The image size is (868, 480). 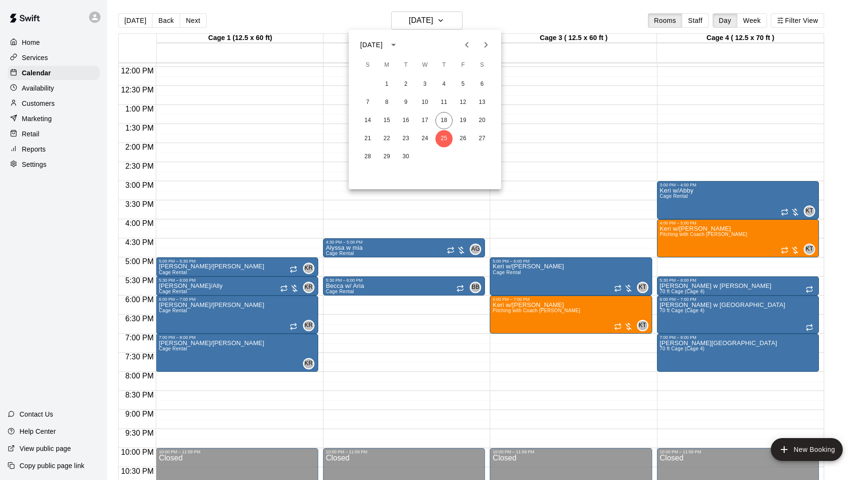 I want to click on span: Monday, so click(x=387, y=66).